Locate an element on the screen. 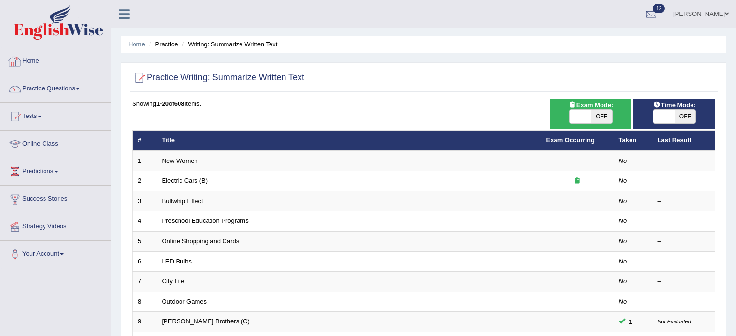 This screenshot has width=736, height=336. span: 12 is located at coordinates (659, 8).